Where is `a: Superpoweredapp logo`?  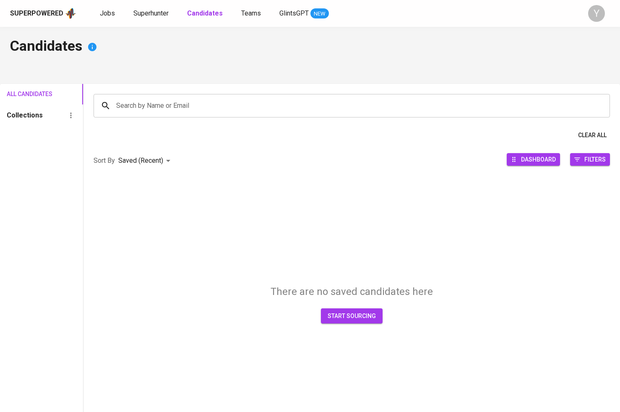
a: Superpoweredapp logo is located at coordinates (43, 13).